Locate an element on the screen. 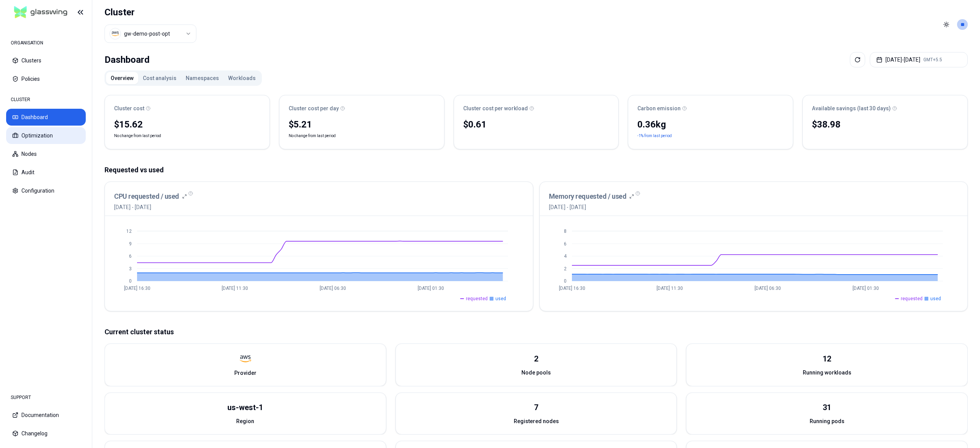 Image resolution: width=980 pixels, height=448 pixels. span: Running pods is located at coordinates (827, 421).